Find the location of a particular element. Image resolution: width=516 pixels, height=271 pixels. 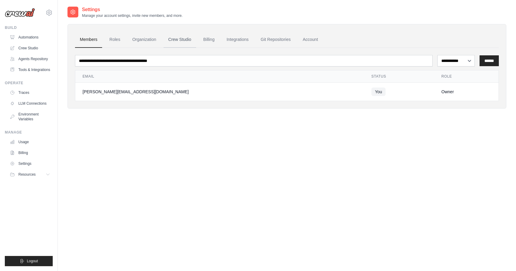

button: Resources is located at coordinates (30, 175).